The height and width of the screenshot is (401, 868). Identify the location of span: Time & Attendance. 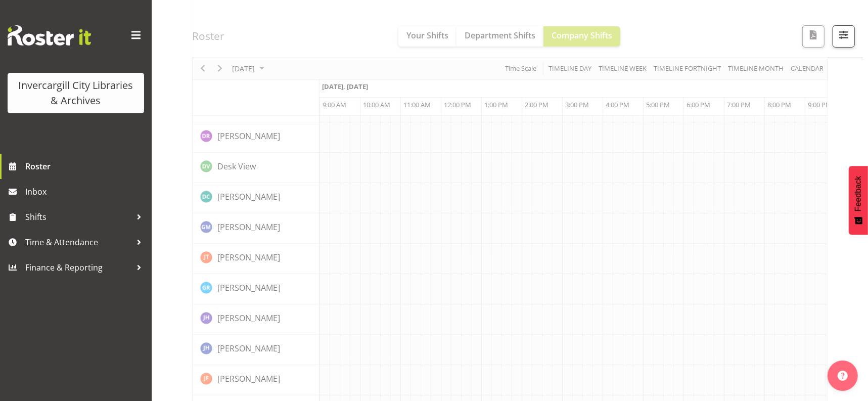
(78, 242).